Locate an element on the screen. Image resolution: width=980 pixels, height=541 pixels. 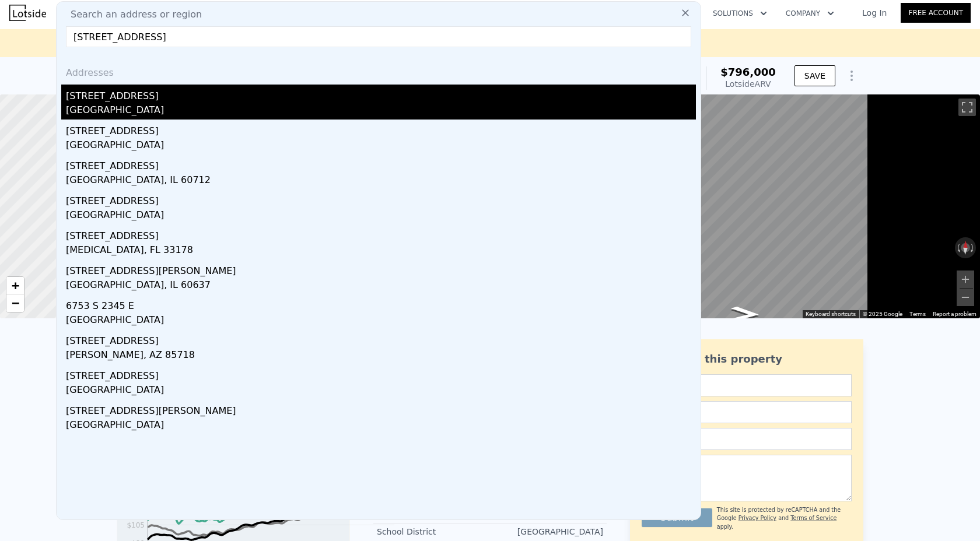
input: Name is located at coordinates (746, 385).